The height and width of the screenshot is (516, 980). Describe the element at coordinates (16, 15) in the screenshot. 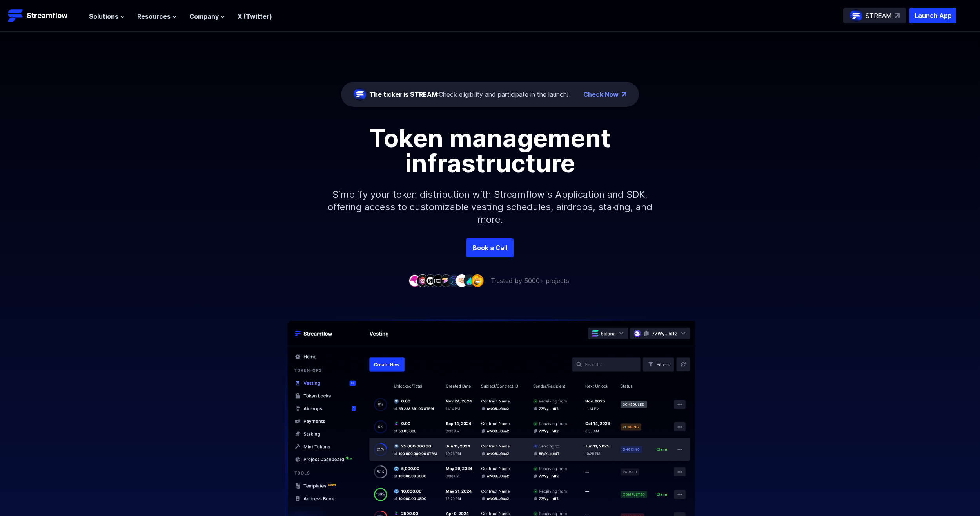

I see `img: Streamflow Logo` at that location.